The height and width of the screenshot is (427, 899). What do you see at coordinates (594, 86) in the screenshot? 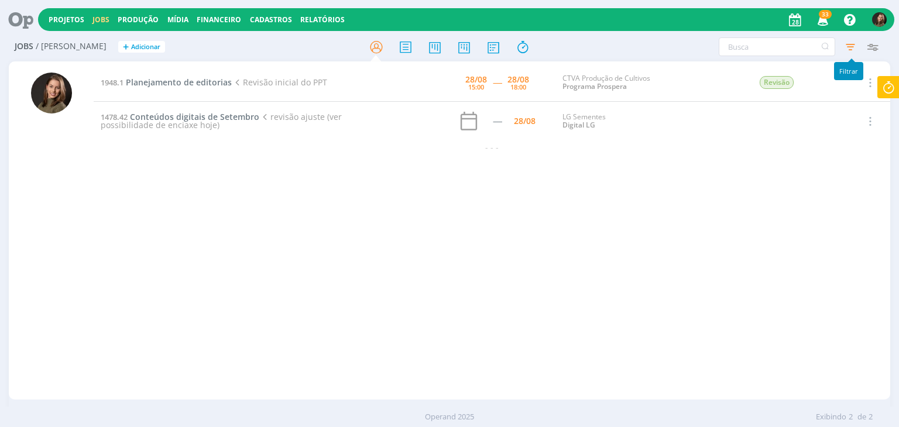
I see `a: Programa Prospera` at bounding box center [594, 86].